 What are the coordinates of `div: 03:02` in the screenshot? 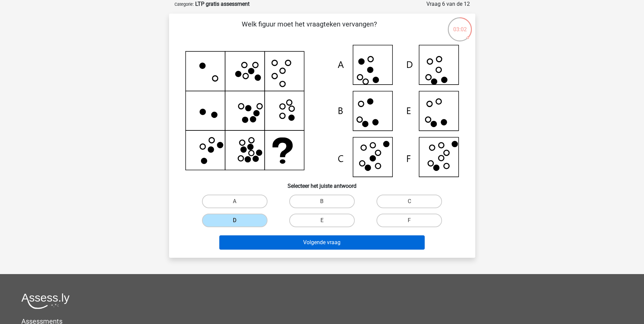 It's located at (460, 25).